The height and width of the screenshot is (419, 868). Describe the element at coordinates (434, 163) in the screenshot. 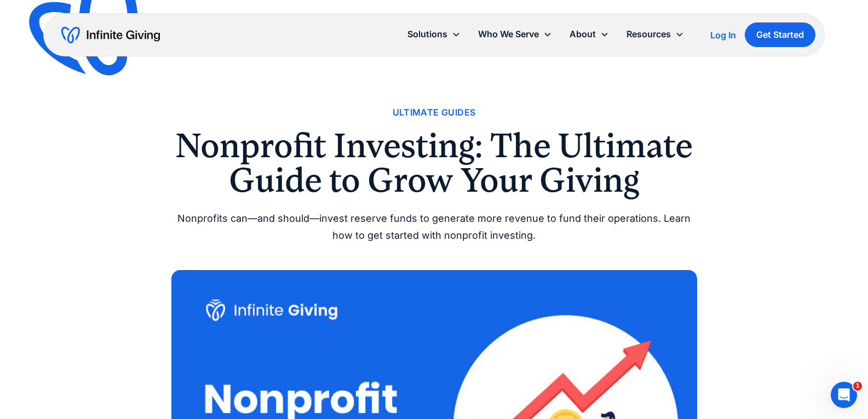

I see `h1: Nonprofit Investing: The Ultimate Guide to Grow Your Giving` at that location.